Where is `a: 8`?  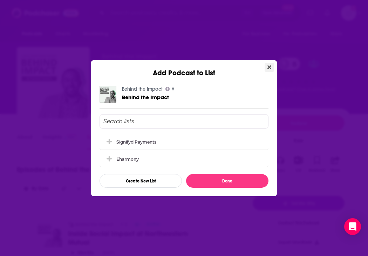 a: 8 is located at coordinates (170, 89).